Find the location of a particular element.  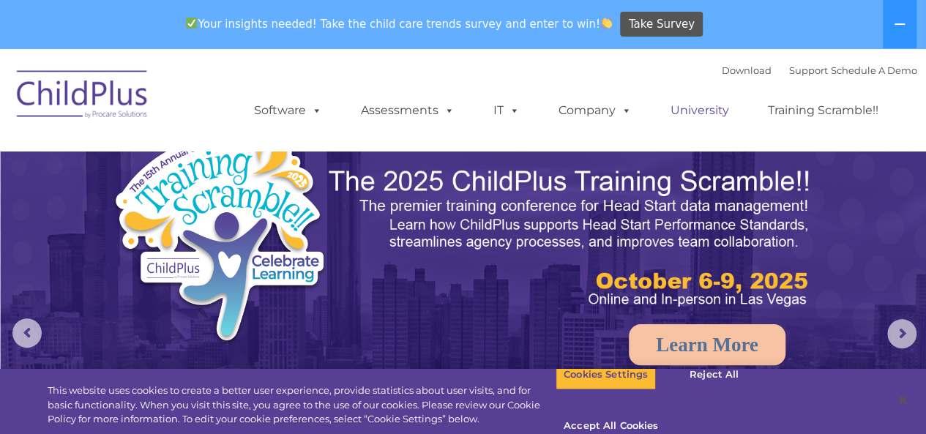

a: Take Survey is located at coordinates (661, 24).